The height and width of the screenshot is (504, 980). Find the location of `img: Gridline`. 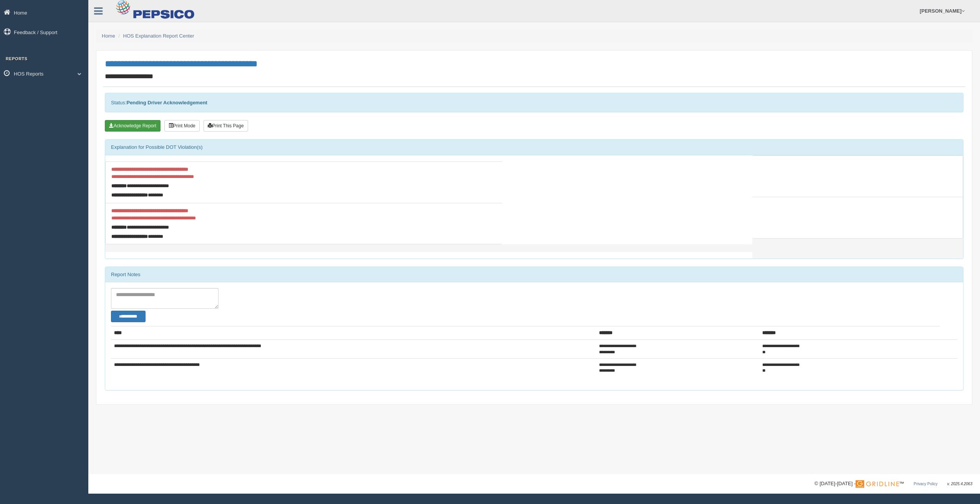

img: Gridline is located at coordinates (877, 485).